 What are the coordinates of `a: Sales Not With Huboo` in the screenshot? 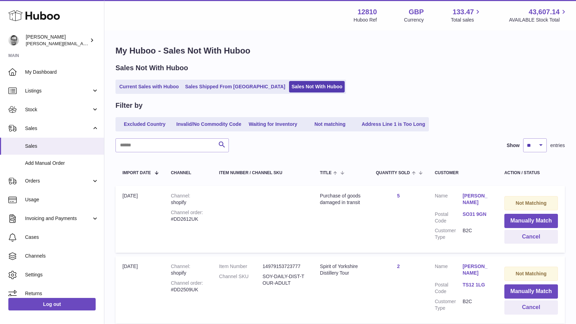 It's located at (317, 87).